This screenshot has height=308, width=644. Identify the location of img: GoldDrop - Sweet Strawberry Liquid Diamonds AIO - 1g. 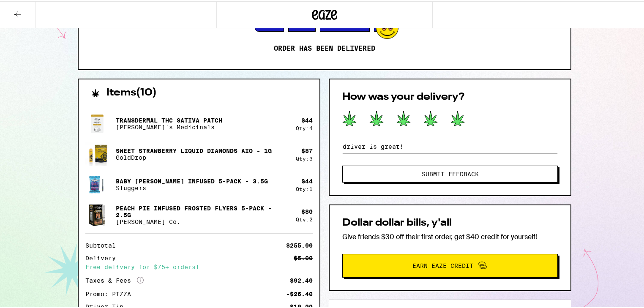
(97, 153).